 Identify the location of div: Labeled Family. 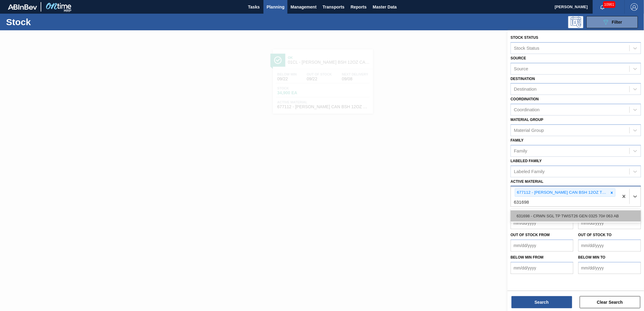
(529, 171).